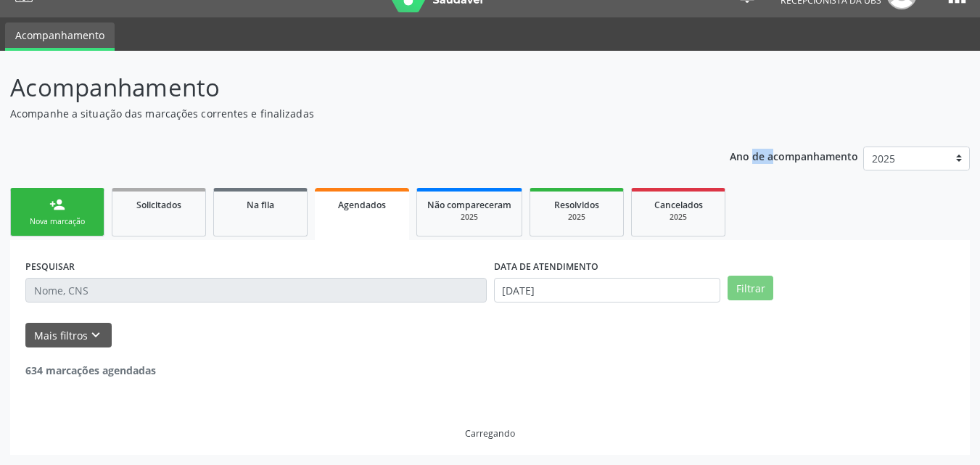 The image size is (980, 465). Describe the element at coordinates (91, 369) in the screenshot. I see `strong: 634 marcações agendadas` at that location.